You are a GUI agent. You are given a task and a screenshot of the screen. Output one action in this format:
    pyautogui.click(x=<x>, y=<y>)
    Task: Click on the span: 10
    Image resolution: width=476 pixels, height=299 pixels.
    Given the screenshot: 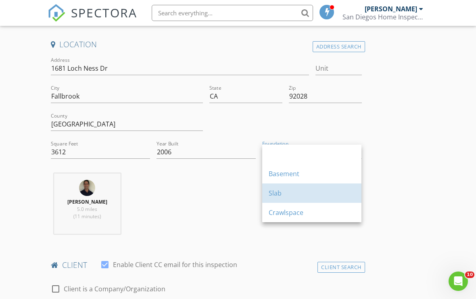 What is the action you would take?
    pyautogui.click(x=470, y=274)
    